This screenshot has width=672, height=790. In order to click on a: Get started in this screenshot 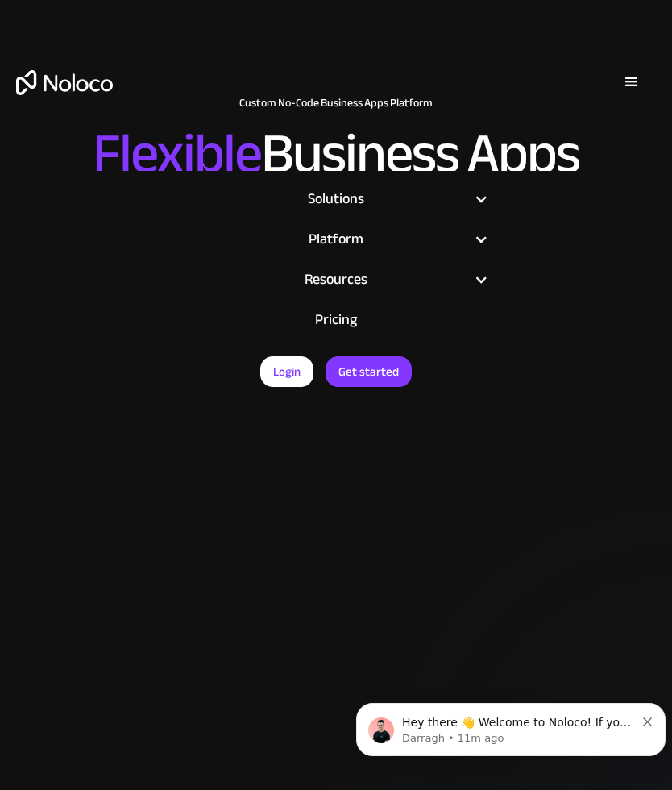, I will do `click(368, 372)`.